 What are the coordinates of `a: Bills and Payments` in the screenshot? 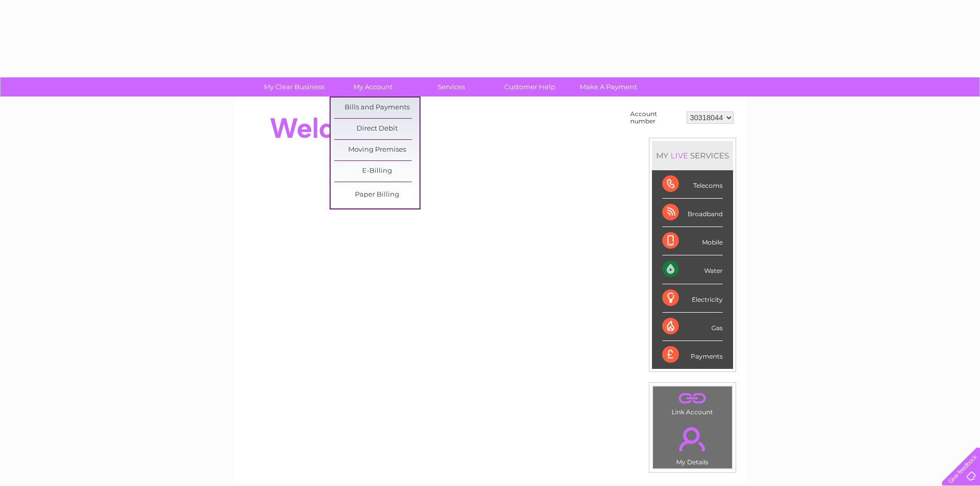 It's located at (377, 108).